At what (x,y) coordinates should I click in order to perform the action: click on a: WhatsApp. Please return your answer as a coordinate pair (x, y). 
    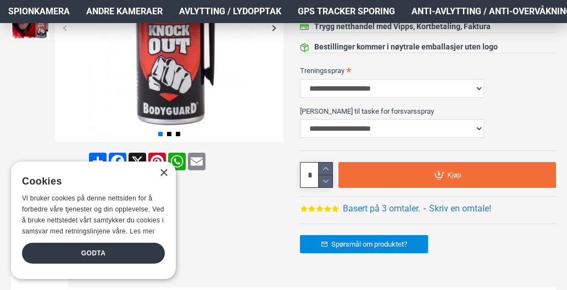
    Looking at the image, I should click on (177, 161).